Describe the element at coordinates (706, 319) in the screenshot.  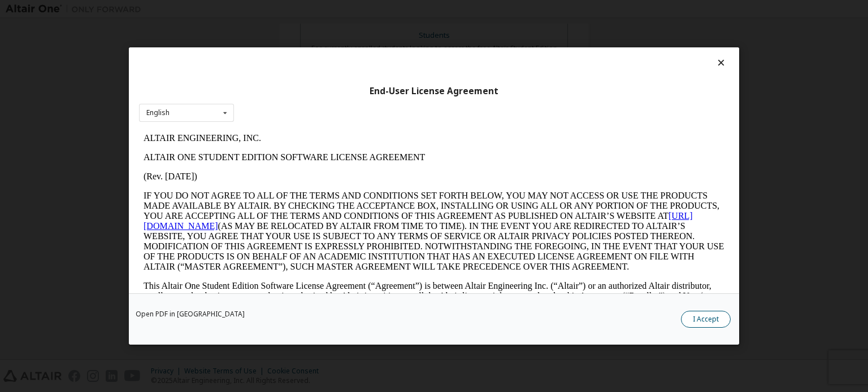
I see `button: I Accept` at that location.